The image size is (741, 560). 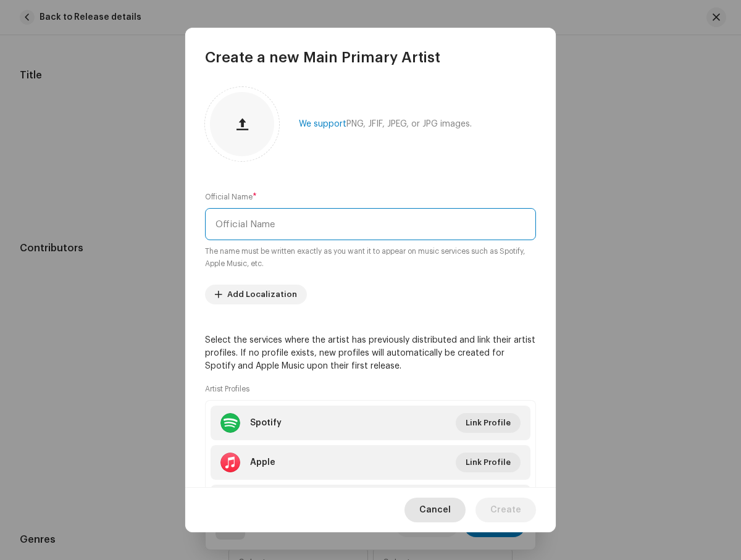 What do you see at coordinates (435, 510) in the screenshot?
I see `button: Cancel` at bounding box center [435, 510].